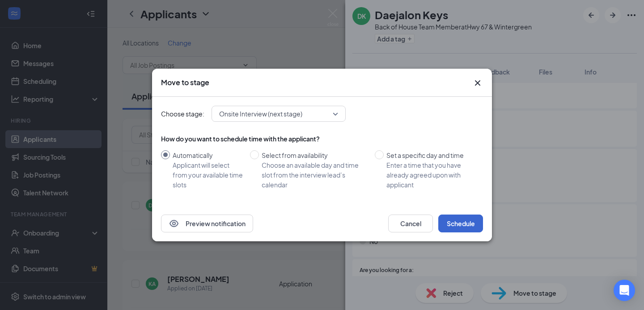 The image size is (644, 310). Describe the element at coordinates (208, 155) in the screenshot. I see `div: Automatically` at that location.